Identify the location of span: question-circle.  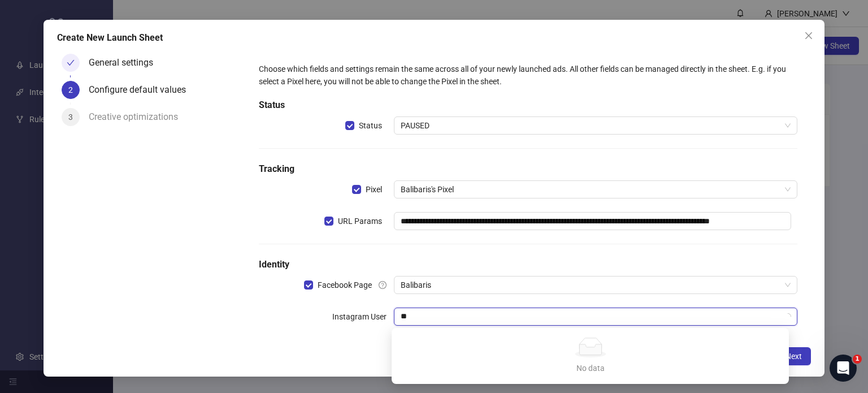
(382, 285).